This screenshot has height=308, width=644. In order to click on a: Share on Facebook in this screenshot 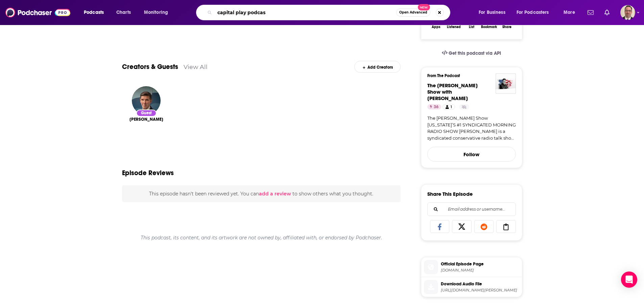, I will do `click(440, 227)`.